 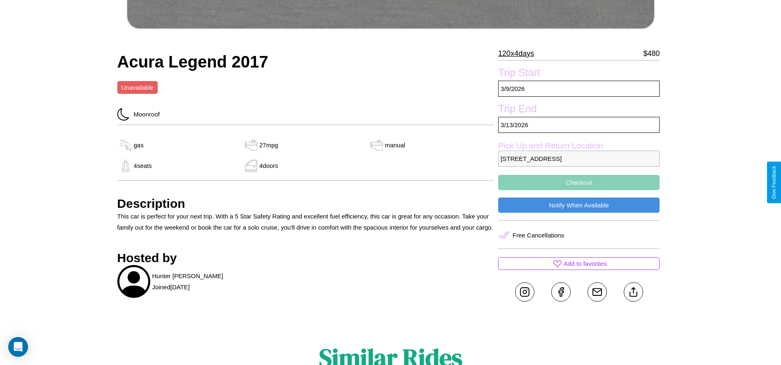 What do you see at coordinates (269, 145) in the screenshot?
I see `p: 27 mpg` at bounding box center [269, 145].